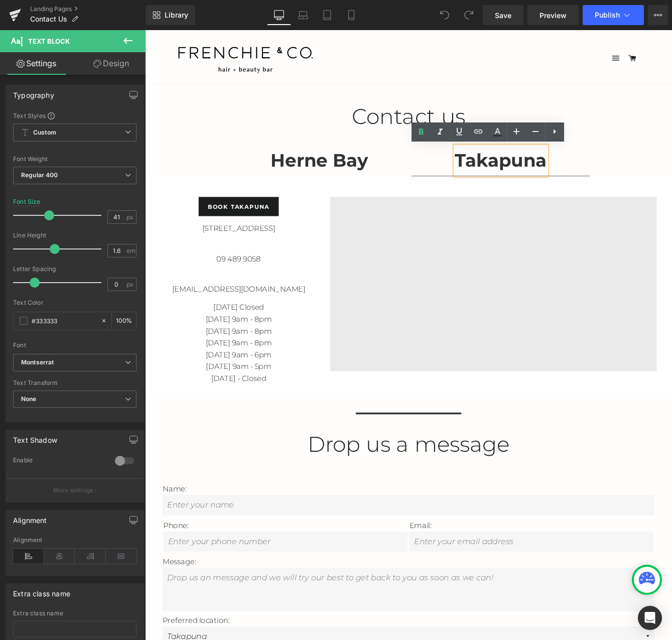  Describe the element at coordinates (75, 236) in the screenshot. I see `div: Line Height` at that location.